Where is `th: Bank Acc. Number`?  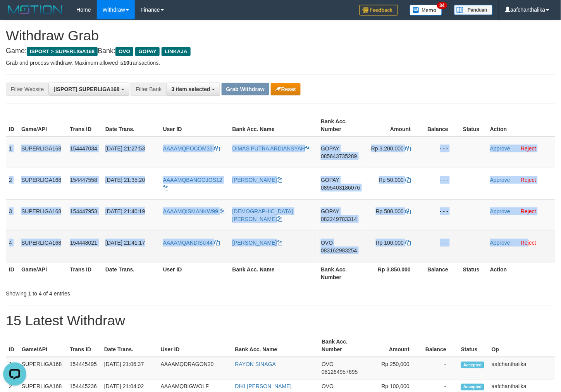
th: Bank Acc. Number is located at coordinates (342, 346).